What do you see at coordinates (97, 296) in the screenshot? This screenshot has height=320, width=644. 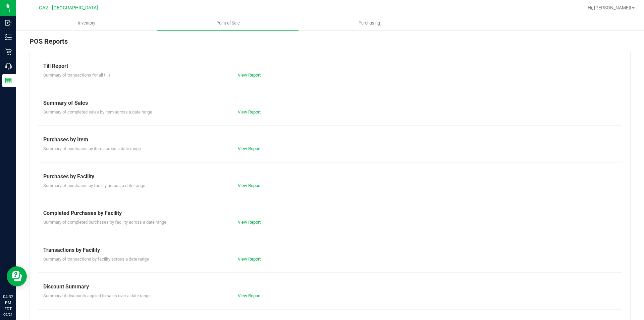 I see `span: Summary of discounts applied to sales over a date range` at bounding box center [97, 296].